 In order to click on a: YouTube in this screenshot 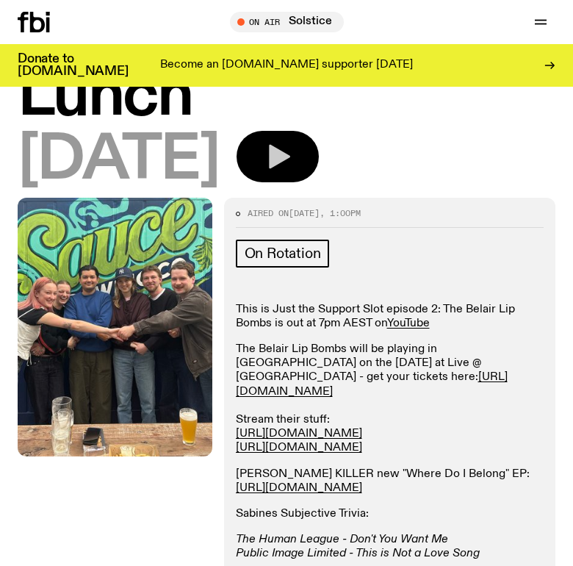, I will do `click(409, 323)`.